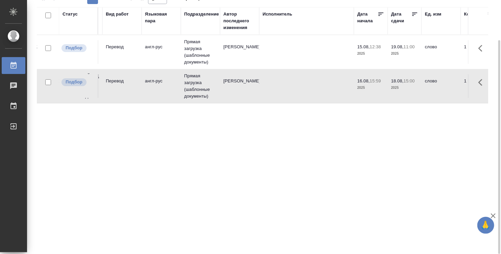  Describe the element at coordinates (375, 81) in the screenshot. I see `p: 15:59` at that location.